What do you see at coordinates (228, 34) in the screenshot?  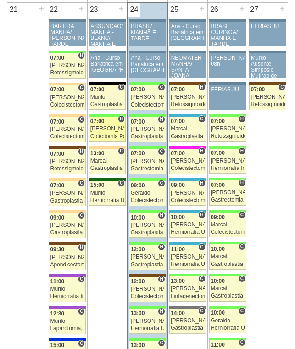 I see `a: BRASIL CURINGA/ MANHÃ E TARDE` at bounding box center [228, 34].